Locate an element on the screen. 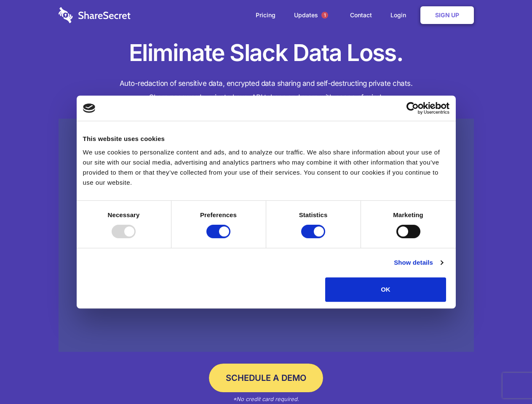 This screenshot has width=532, height=404. a: Pricing is located at coordinates (265, 15).